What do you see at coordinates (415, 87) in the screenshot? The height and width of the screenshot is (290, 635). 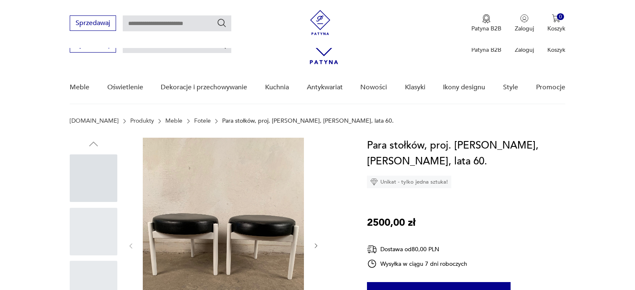 I see `a: Klasyki` at bounding box center [415, 87].